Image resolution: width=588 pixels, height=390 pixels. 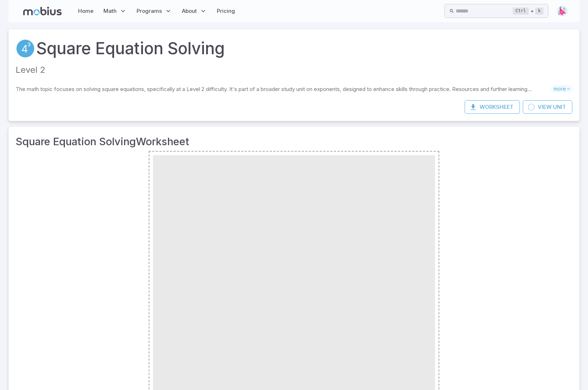 I want to click on a: ViewUnit, so click(x=547, y=107).